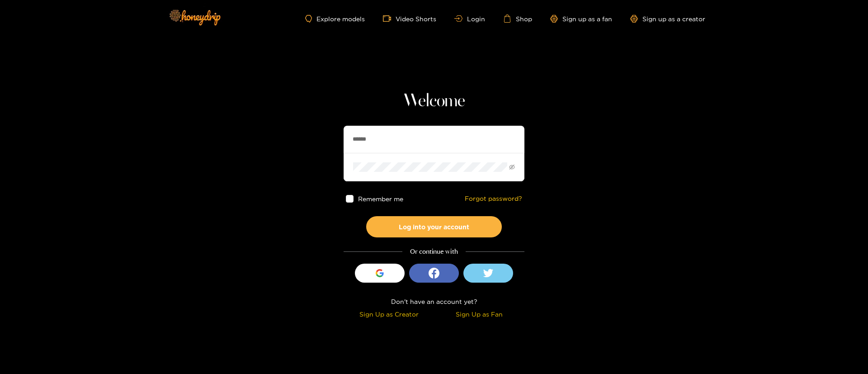 This screenshot has width=868, height=374. I want to click on span: video-camera, so click(389, 18).